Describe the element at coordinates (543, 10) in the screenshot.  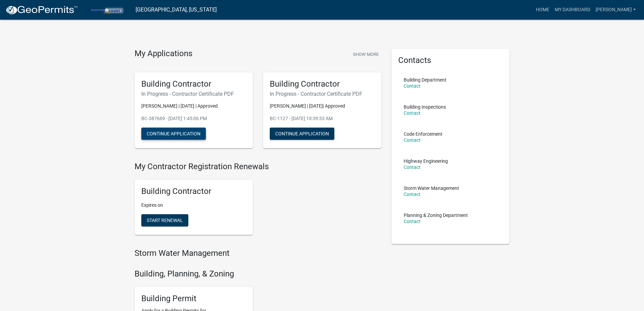
I see `a: Home` at that location.